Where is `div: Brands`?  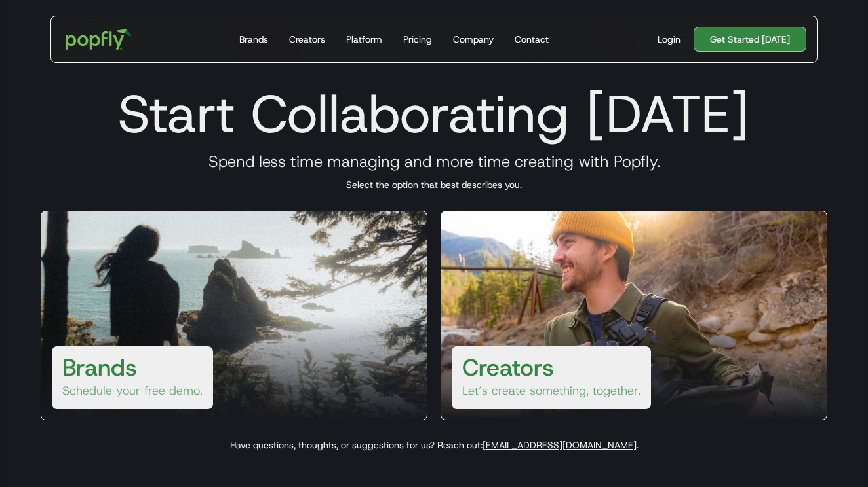 div: Brands is located at coordinates (254, 39).